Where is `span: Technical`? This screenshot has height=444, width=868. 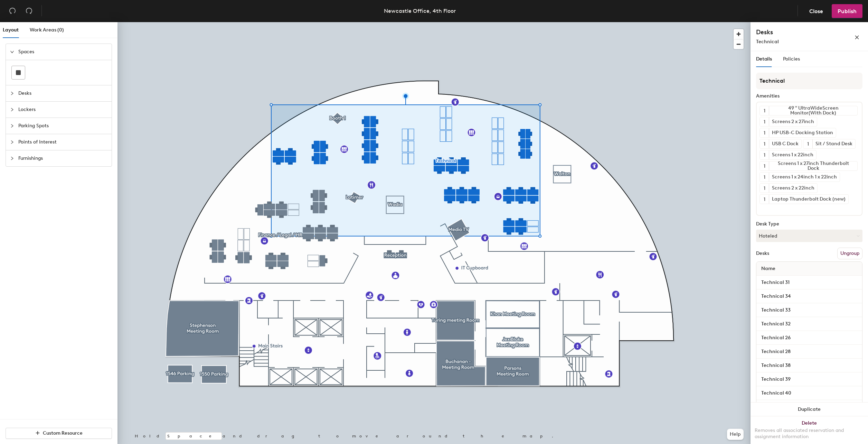 span: Technical is located at coordinates (767, 41).